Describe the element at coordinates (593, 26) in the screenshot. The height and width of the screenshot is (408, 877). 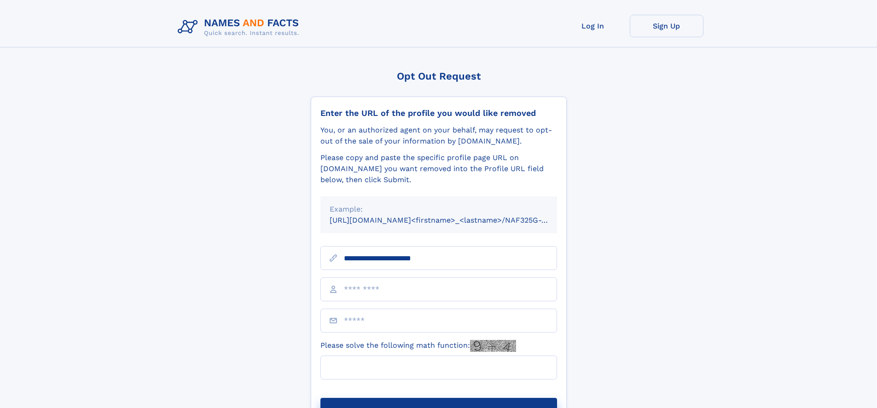
I see `a: Log In` at that location.